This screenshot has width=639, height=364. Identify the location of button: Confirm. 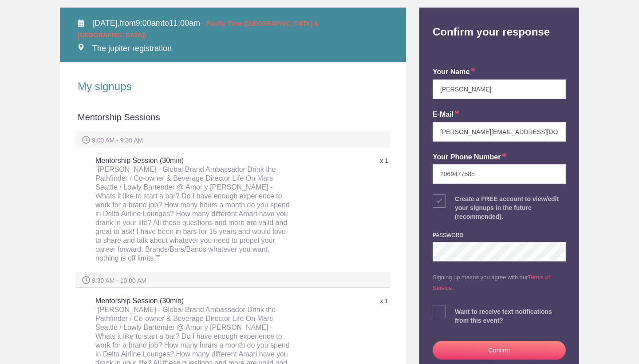
(499, 350).